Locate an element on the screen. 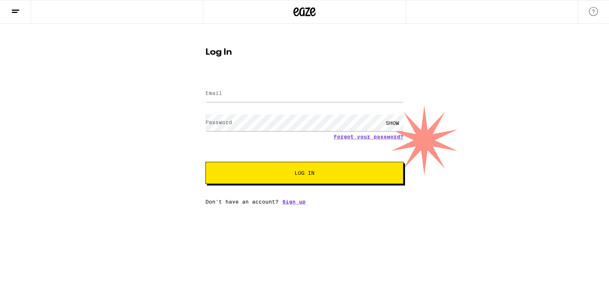 This screenshot has height=303, width=609. span: Log In is located at coordinates (304, 173).